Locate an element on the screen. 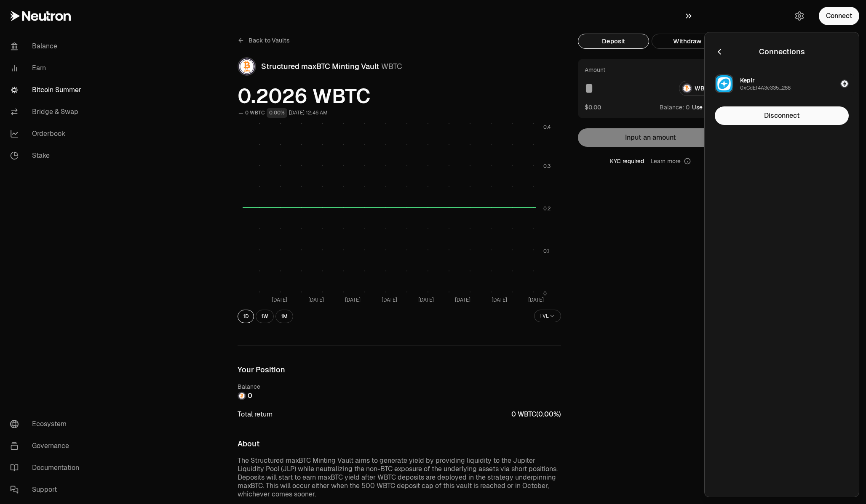 This screenshot has width=866, height=504. a: Earn is located at coordinates (47, 68).